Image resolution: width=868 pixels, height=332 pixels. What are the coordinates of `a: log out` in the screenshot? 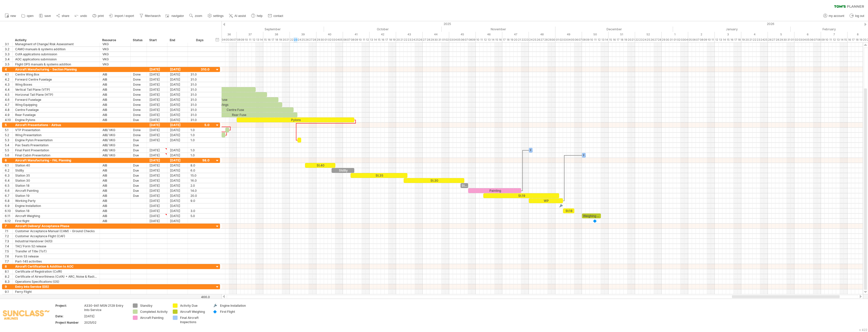 It's located at (857, 16).